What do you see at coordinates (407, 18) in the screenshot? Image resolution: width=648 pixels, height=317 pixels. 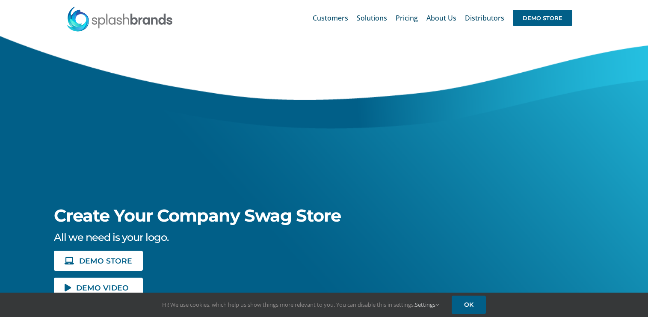 I see `a: Pricing` at bounding box center [407, 18].